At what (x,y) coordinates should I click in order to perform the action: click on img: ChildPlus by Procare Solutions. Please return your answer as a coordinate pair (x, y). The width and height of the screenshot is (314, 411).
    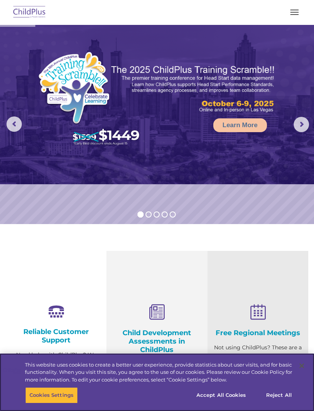
    Looking at the image, I should click on (30, 12).